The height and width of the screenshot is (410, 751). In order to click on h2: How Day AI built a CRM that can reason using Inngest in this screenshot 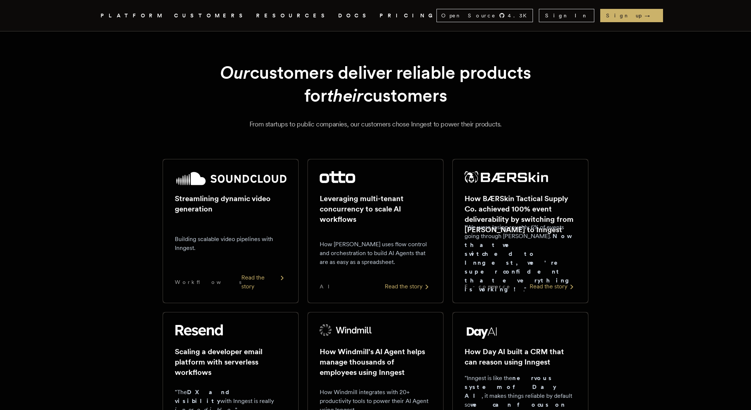, I will do `click(520, 356)`.